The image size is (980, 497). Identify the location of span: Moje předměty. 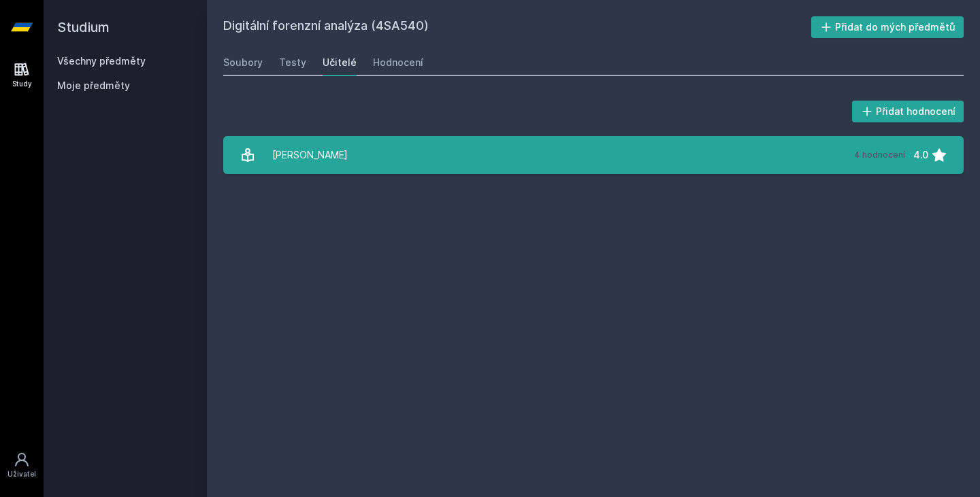
(93, 86).